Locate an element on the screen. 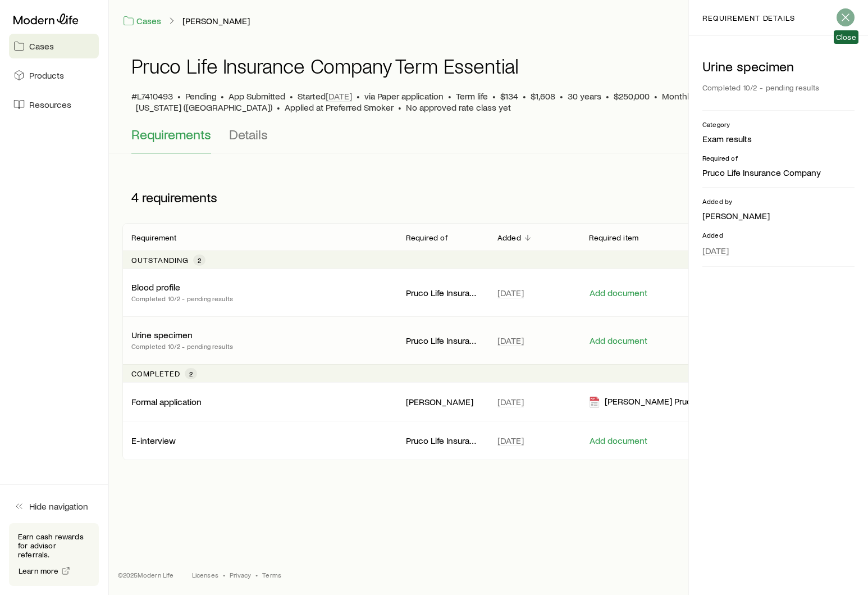 The image size is (868, 595). a: Privacy is located at coordinates (240, 575).